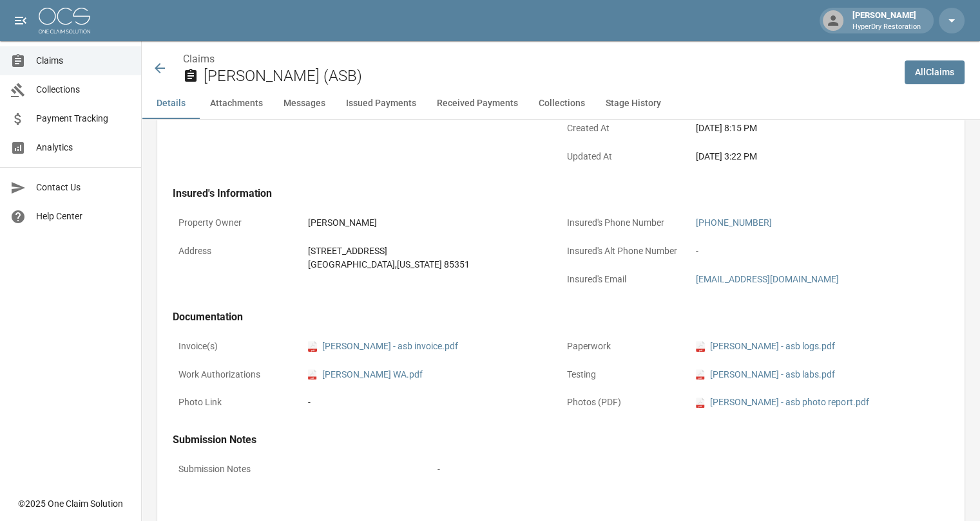 This screenshot has width=980, height=521. What do you see at coordinates (171, 103) in the screenshot?
I see `button: Details` at bounding box center [171, 103].